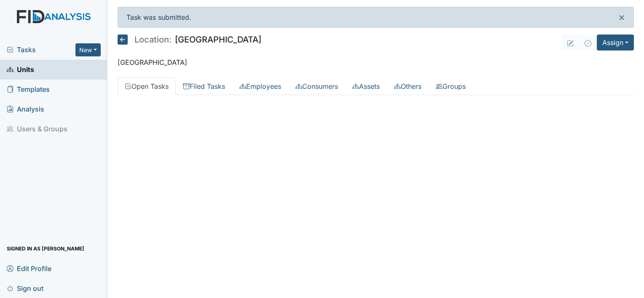  I want to click on button: Assign, so click(615, 42).